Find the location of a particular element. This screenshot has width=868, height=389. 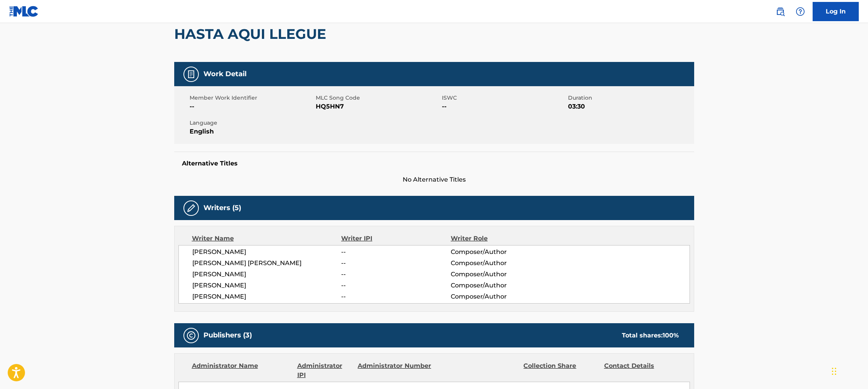

span: Member Work Identifier is located at coordinates (251, 98).